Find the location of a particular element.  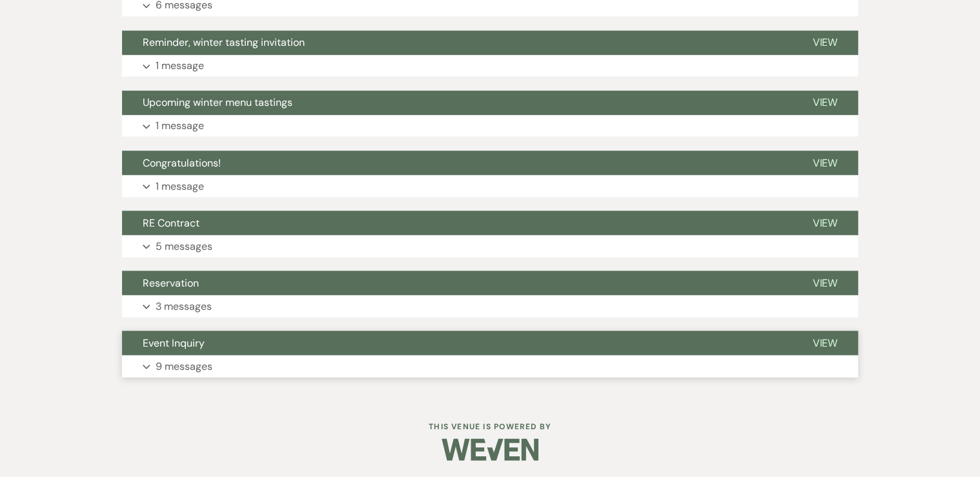

span: Congratulations! is located at coordinates (181, 162).